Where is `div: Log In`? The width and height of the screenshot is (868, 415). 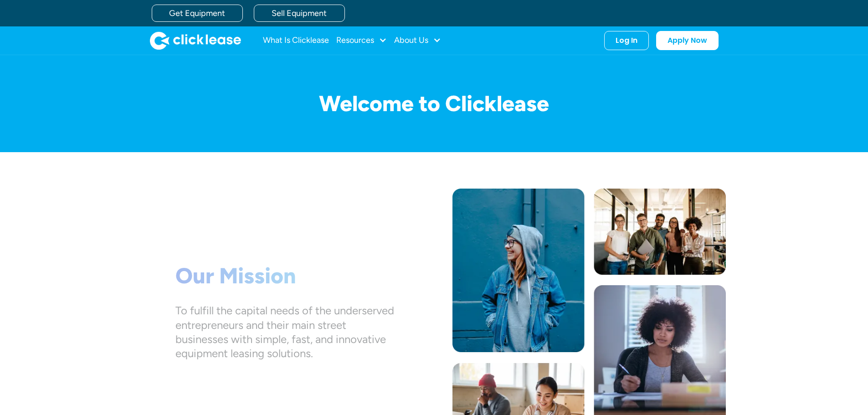 div: Log In is located at coordinates (627, 40).